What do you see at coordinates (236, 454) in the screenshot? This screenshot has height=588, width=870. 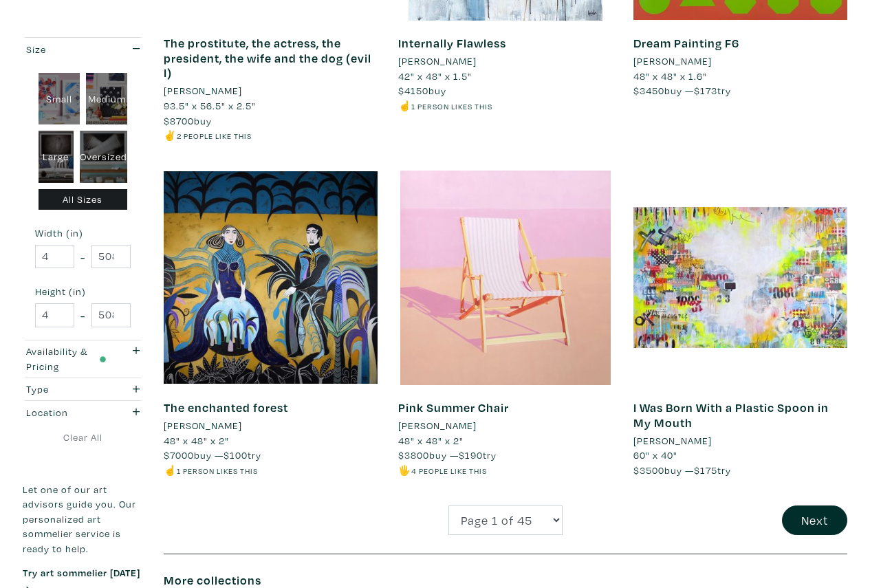 I see `span: $100` at bounding box center [236, 454].